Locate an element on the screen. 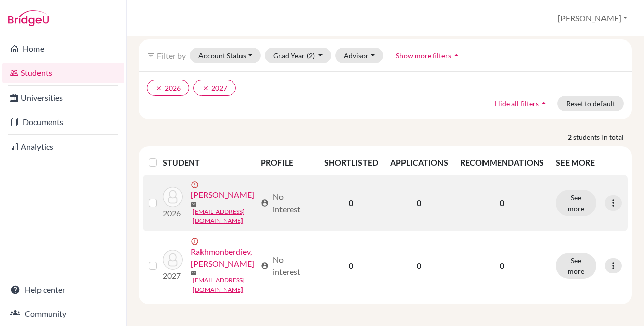 Image resolution: width=644 pixels, height=326 pixels. button: Grad Year(2) is located at coordinates (298, 55).